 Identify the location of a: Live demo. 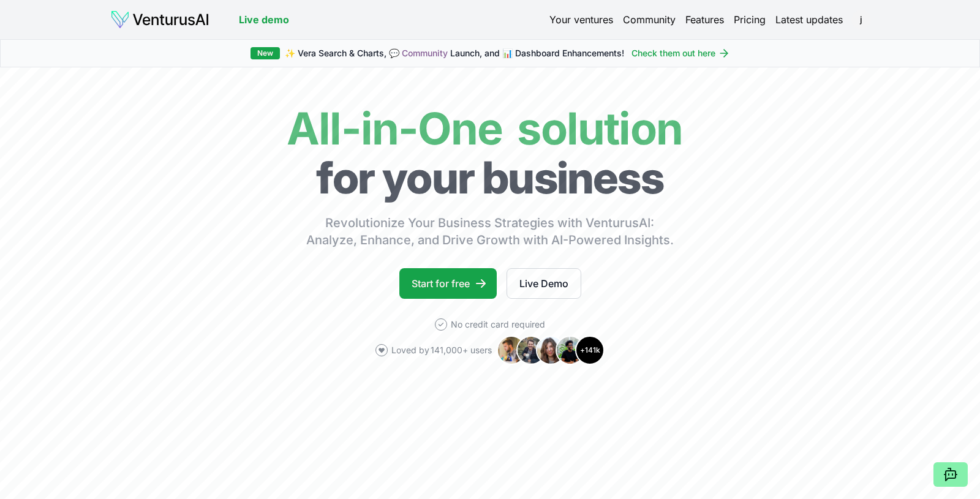
(264, 19).